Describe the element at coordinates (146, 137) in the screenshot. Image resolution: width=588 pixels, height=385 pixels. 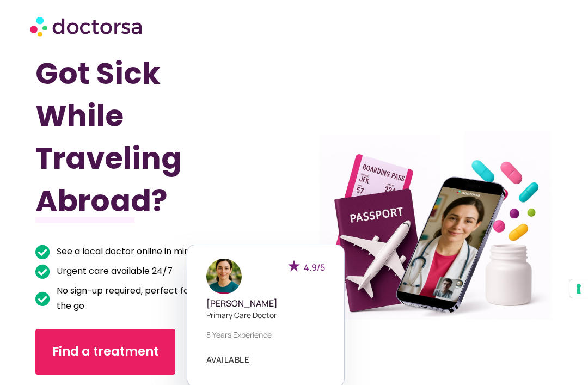
I see `h1: Got Sick While Traveling Abroad?` at that location.